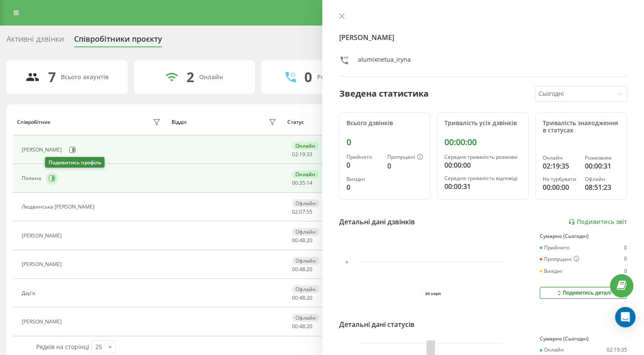 The height and width of the screenshot is (355, 644). What do you see at coordinates (190, 77) in the screenshot?
I see `div: 2` at bounding box center [190, 77].